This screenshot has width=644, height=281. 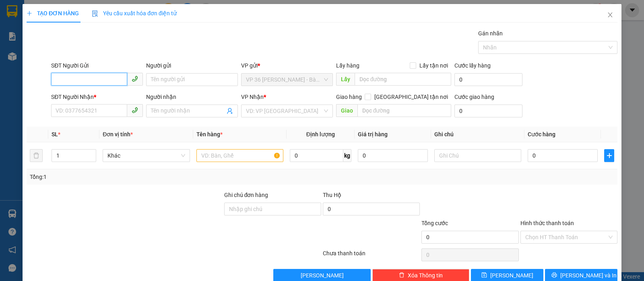 What do you see at coordinates (53, 13) in the screenshot?
I see `span: TẠO ĐƠN HÀNG` at bounding box center [53, 13].